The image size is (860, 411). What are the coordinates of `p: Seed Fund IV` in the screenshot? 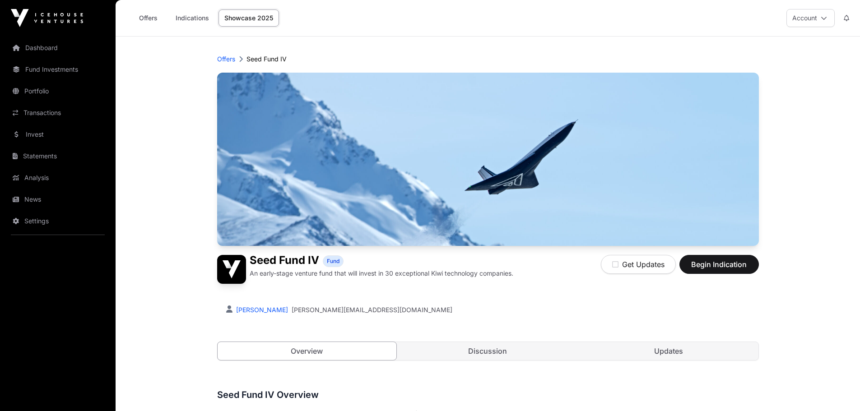 It's located at (266, 59).